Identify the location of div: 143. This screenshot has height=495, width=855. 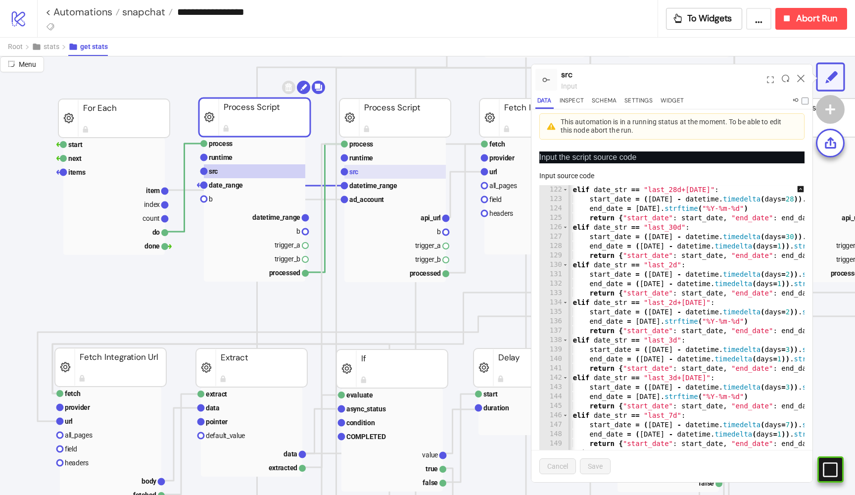
(554, 387).